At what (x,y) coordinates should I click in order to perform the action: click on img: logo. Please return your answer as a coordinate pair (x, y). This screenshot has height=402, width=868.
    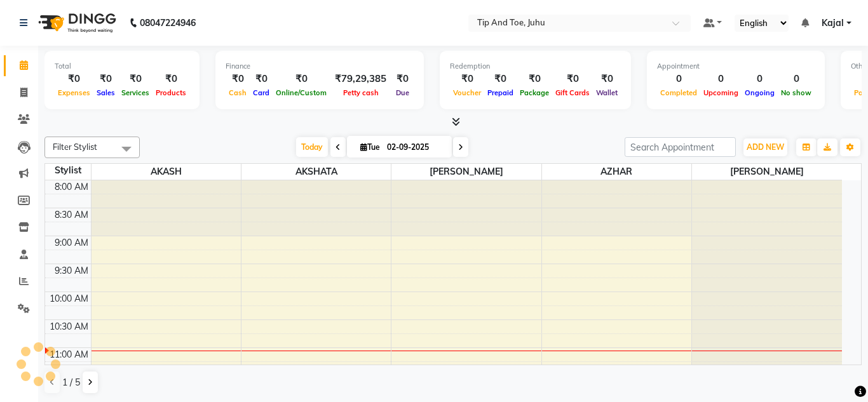
    Looking at the image, I should click on (76, 23).